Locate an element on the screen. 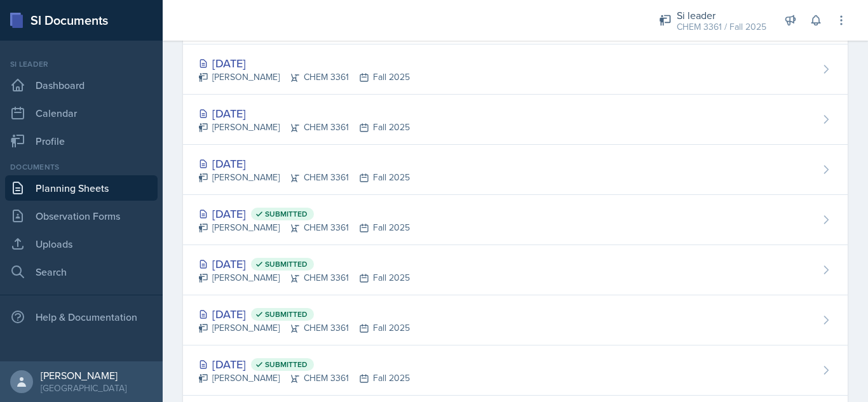  a: Observation Forms is located at coordinates (81, 216).